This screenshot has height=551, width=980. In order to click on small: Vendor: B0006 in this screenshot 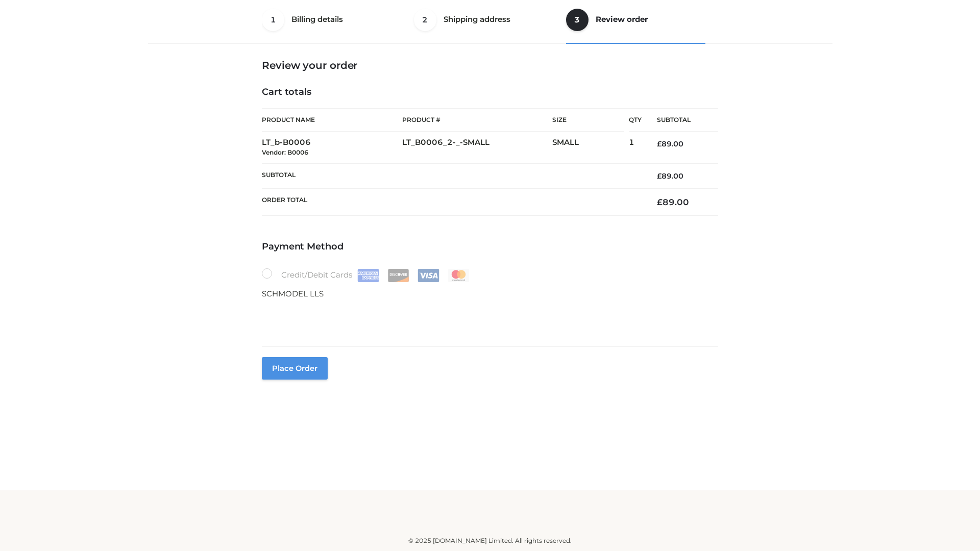, I will do `click(285, 152)`.